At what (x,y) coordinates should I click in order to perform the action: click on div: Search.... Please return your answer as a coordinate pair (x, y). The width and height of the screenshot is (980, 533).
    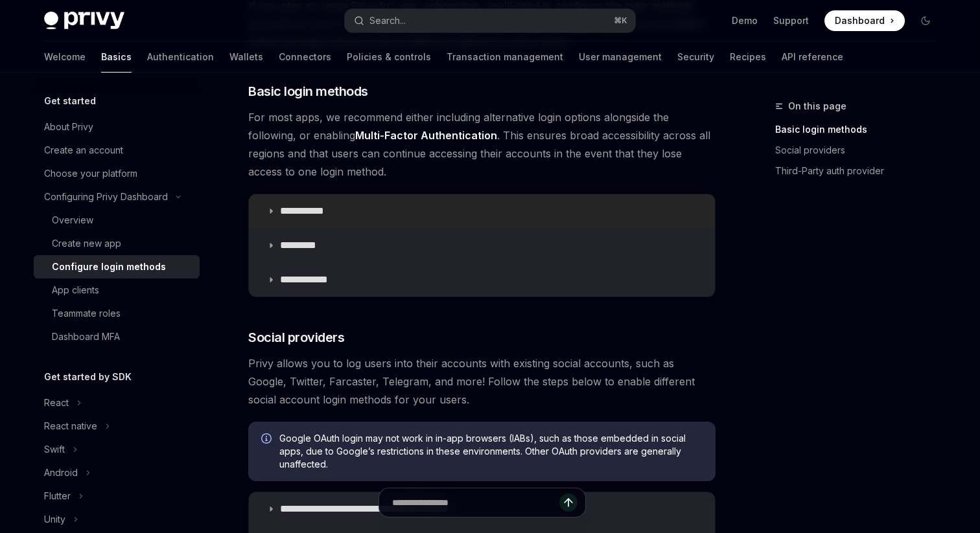
    Looking at the image, I should click on (388, 21).